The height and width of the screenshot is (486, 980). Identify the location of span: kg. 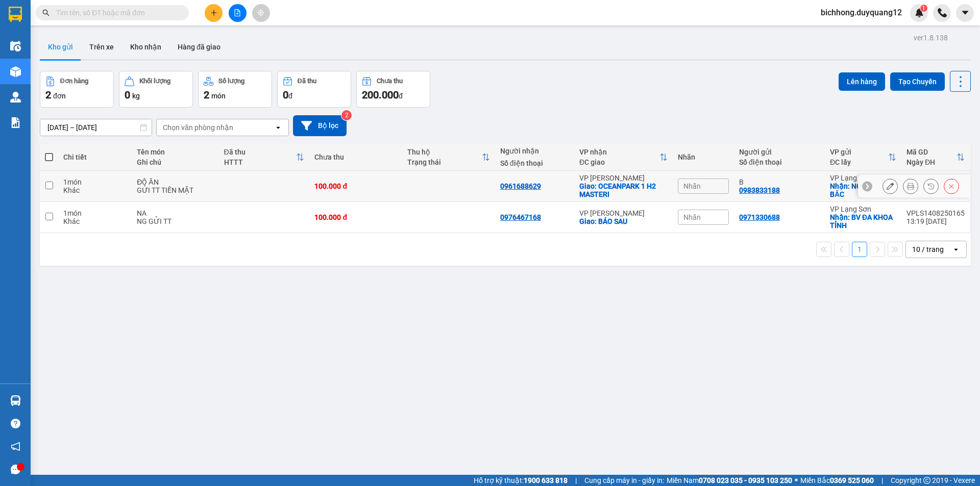
(135, 96).